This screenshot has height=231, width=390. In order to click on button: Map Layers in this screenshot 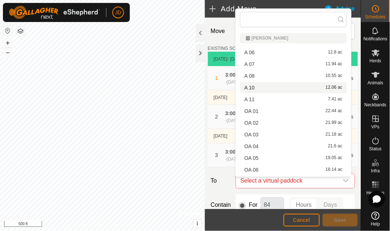, I will do `click(21, 31)`.